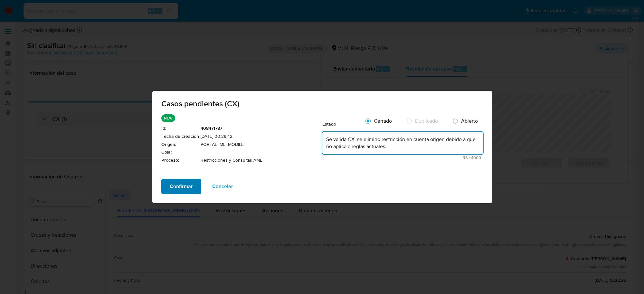 This screenshot has width=644, height=294. I want to click on span: Casos pendientes (CX), so click(322, 104).